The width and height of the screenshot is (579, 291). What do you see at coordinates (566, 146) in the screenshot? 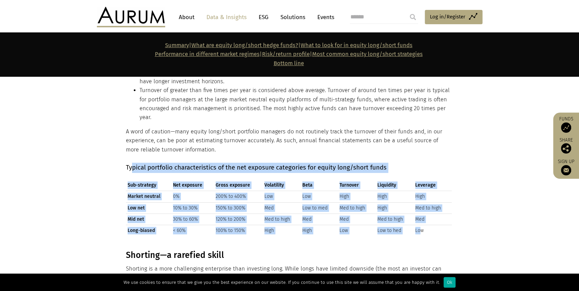
I see `div: Share` at bounding box center [566, 146].